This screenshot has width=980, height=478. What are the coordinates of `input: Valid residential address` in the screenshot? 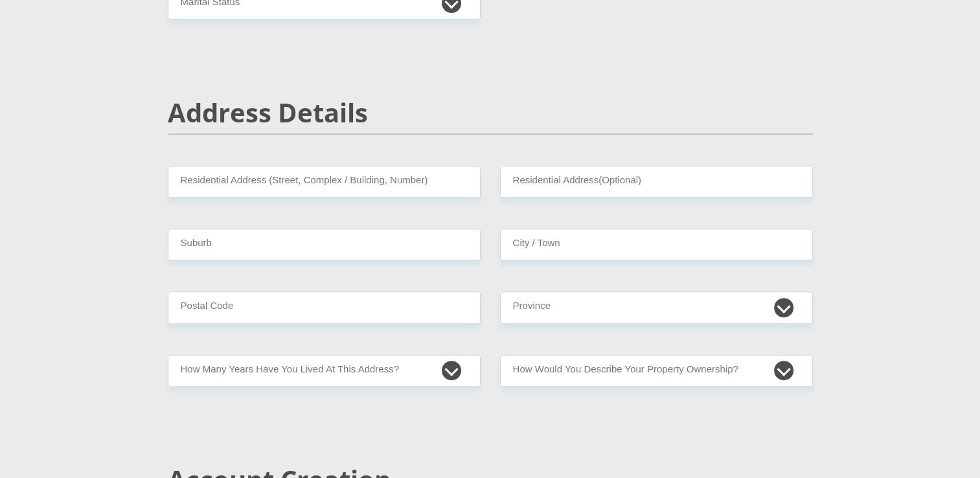 It's located at (324, 181).